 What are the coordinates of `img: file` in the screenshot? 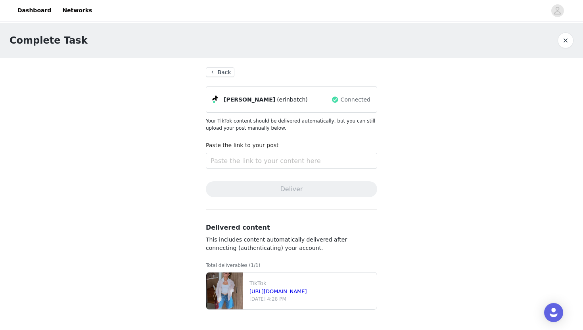 It's located at (224, 291).